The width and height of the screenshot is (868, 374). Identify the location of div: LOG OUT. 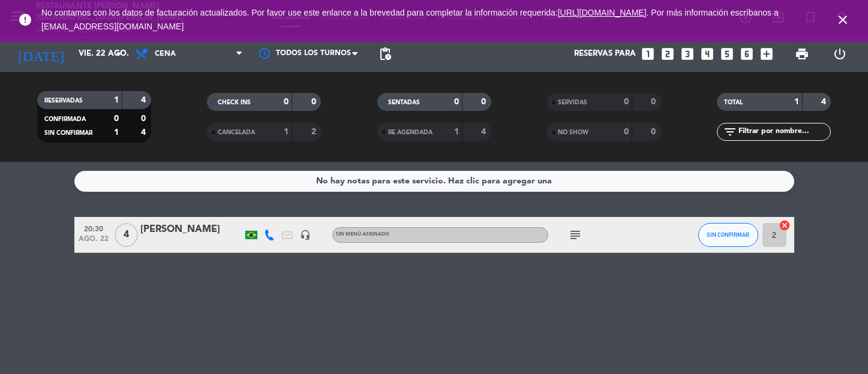
(840, 54).